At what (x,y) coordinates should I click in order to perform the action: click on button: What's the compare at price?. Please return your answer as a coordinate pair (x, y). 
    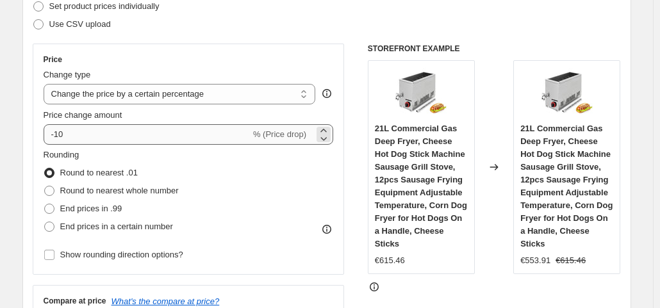
    Looking at the image, I should click on (165, 301).